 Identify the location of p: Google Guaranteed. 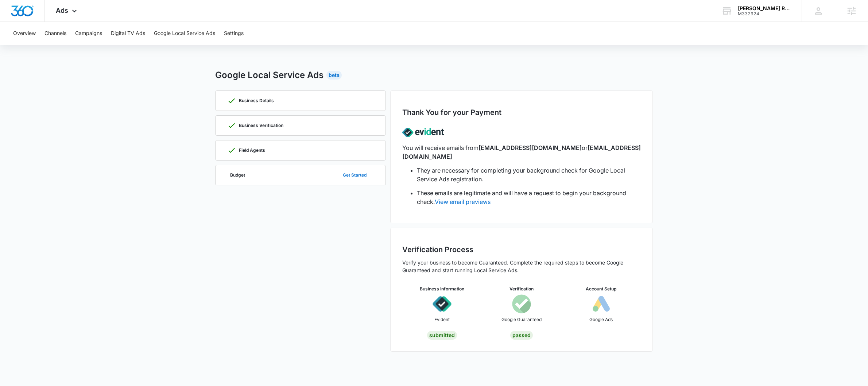
(521, 319).